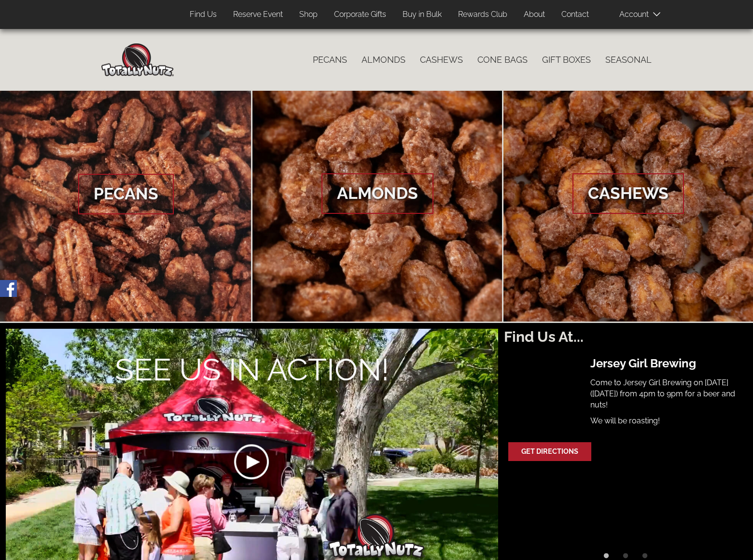  Describe the element at coordinates (535, 15) in the screenshot. I see `a: About` at that location.